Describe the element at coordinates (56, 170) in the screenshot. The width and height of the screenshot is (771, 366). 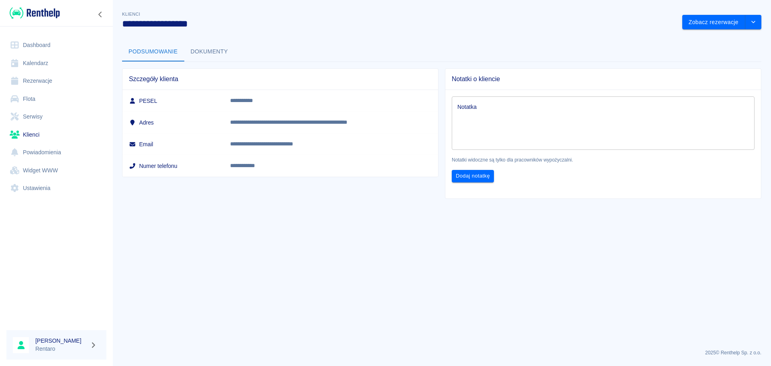
I see `a: Widget WWW` at that location.